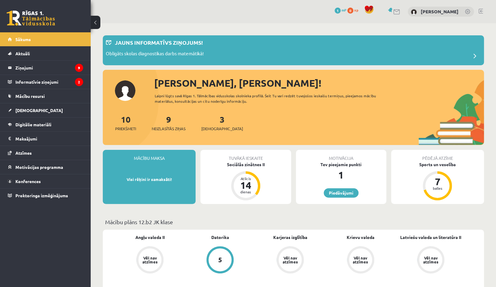  Describe the element at coordinates (149, 156) in the screenshot. I see `div: Mācību maksa` at that location.